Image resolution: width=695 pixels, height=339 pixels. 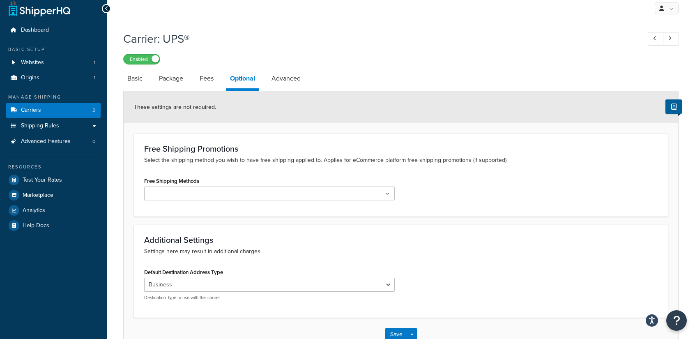 I want to click on span: Origins, so click(x=30, y=78).